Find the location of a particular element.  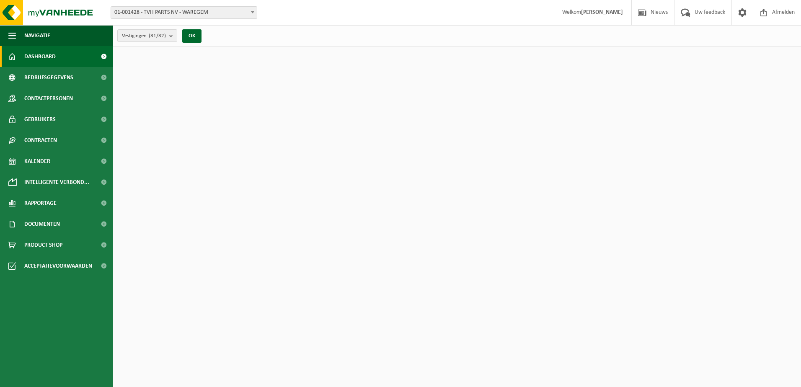

span: Contactpersonen is located at coordinates (49, 98).